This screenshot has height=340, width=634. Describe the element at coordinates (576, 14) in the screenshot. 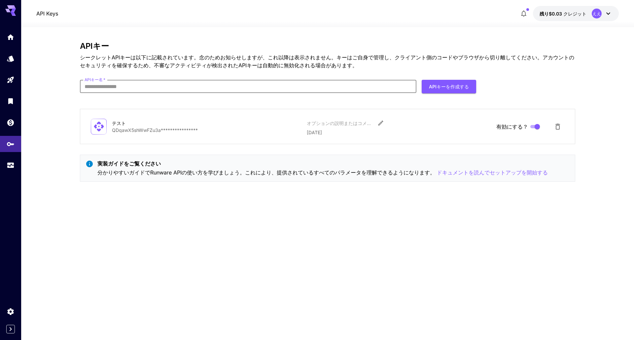

I see `button: 0.0322ドルええ` at that location.